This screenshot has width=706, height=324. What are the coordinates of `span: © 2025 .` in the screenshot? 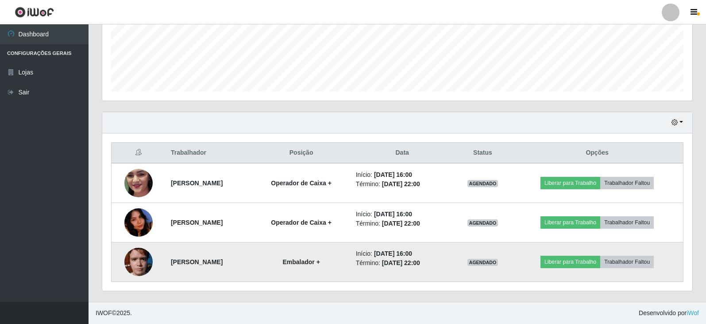 It's located at (114, 313).